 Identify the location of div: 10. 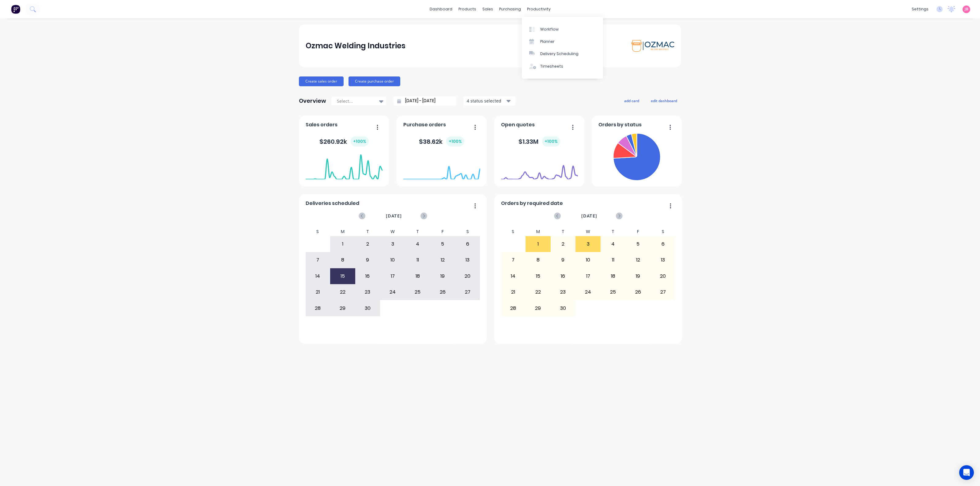
(588, 260).